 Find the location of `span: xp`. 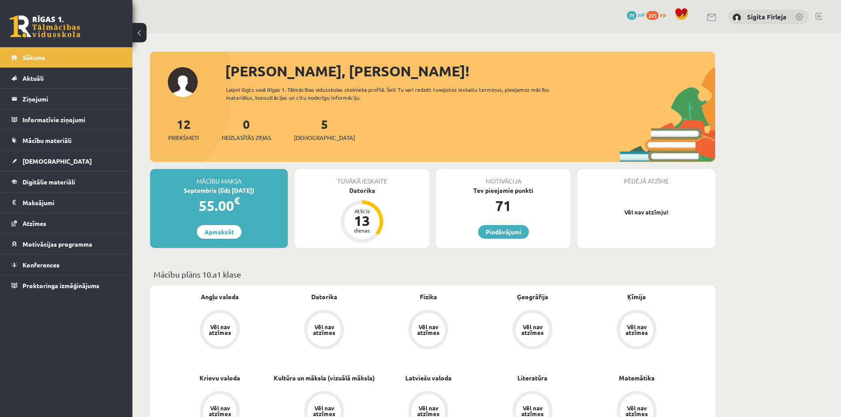

span: xp is located at coordinates (663, 15).